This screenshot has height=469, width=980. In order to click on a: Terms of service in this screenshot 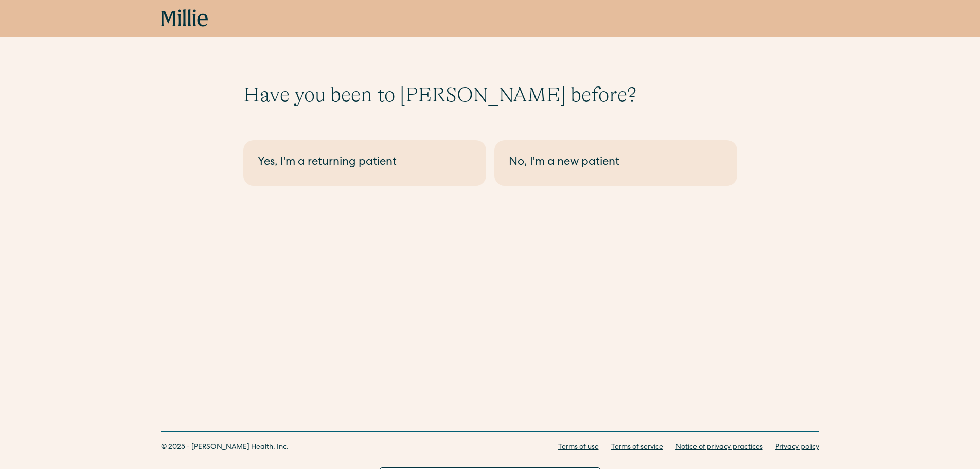, I will do `click(637, 447)`.